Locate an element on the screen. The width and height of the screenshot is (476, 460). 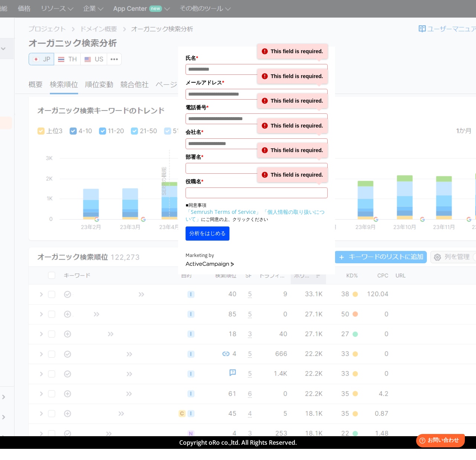
button: 分析をはじめる is located at coordinates (207, 234).